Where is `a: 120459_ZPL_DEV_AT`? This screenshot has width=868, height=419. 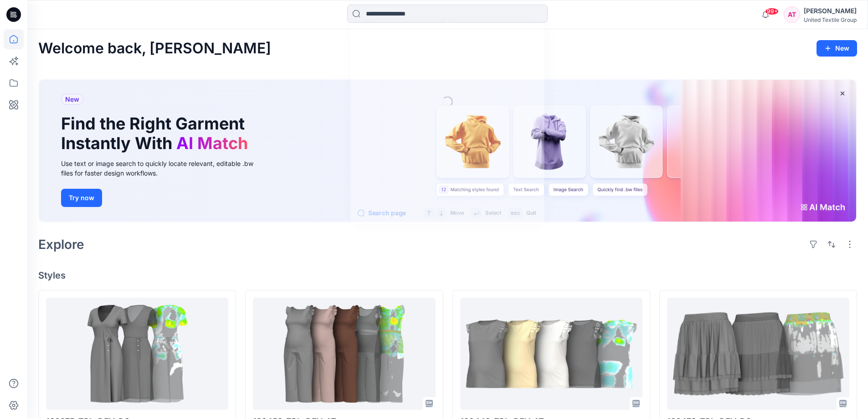
a: 120459_ZPL_DEV_AT is located at coordinates (344, 354).